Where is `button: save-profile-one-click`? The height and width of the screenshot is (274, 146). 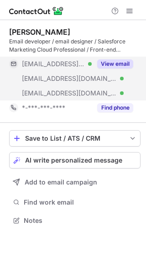 button: save-profile-one-click is located at coordinates (75, 138).